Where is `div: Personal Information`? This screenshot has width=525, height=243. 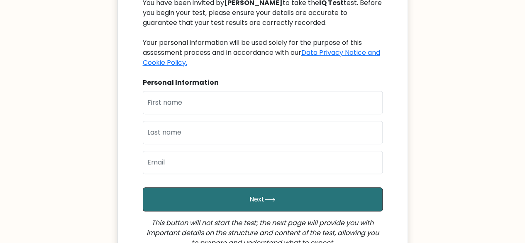
div: Personal Information is located at coordinates (263, 83).